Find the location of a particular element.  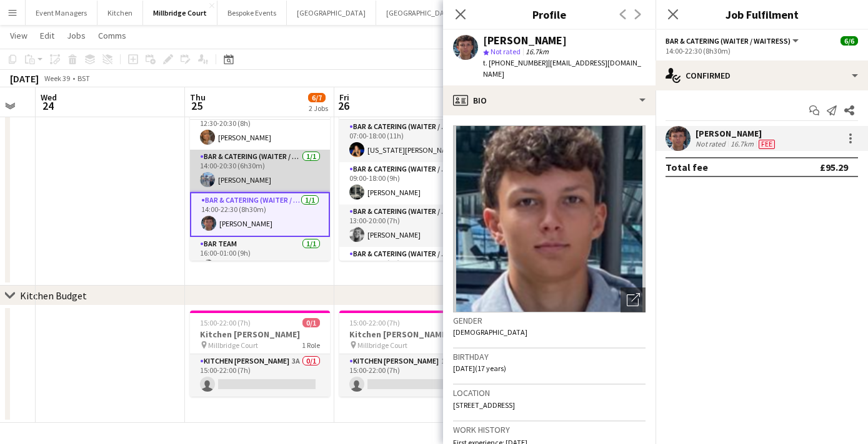

span: Comms is located at coordinates (112, 36).